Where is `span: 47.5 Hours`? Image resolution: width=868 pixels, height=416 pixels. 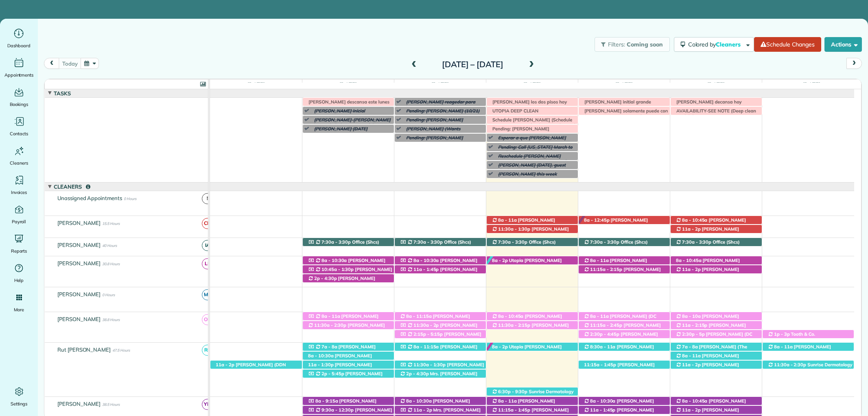
span: 47.5 Hours is located at coordinates (121, 350).